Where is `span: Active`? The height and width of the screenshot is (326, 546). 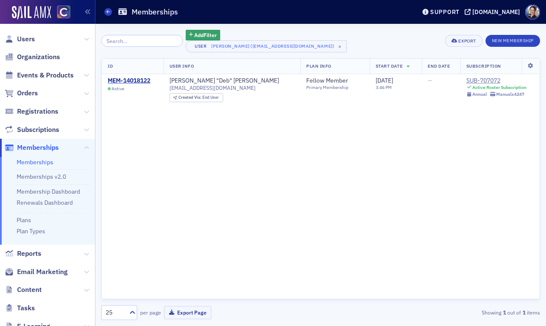
span: Active is located at coordinates (118, 89).